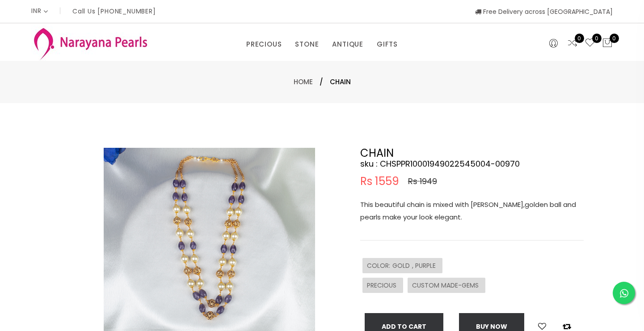 This screenshot has height=331, width=644. What do you see at coordinates (447, 285) in the screenshot?
I see `span: CUSTOM MADE-GEMS` at bounding box center [447, 285].